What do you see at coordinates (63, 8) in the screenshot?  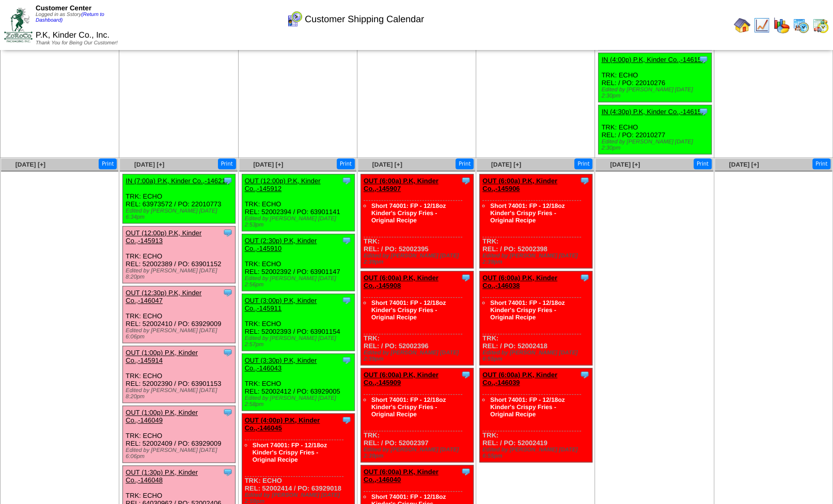 I see `span: Customer Center` at bounding box center [63, 8].